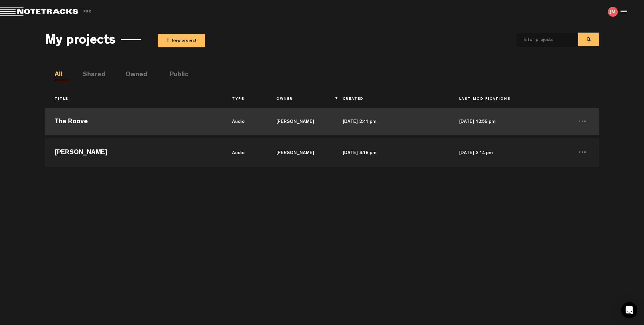  What do you see at coordinates (507, 99) in the screenshot?
I see `th: Last Modifications` at bounding box center [507, 99].